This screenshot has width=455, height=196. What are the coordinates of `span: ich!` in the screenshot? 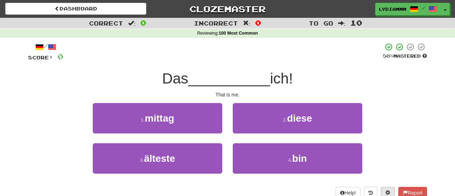 It's located at (281, 78).